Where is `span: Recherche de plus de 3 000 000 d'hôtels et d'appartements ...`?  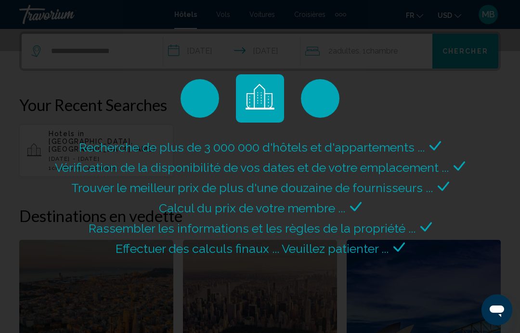
span: Recherche de plus de 3 000 000 d'hôtels et d'appartements ... is located at coordinates (252, 147).